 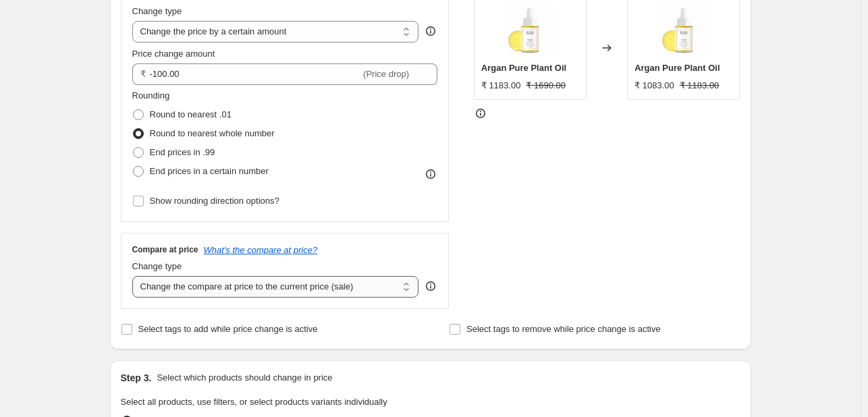 I want to click on span: Show rounding direction options?, so click(x=215, y=200).